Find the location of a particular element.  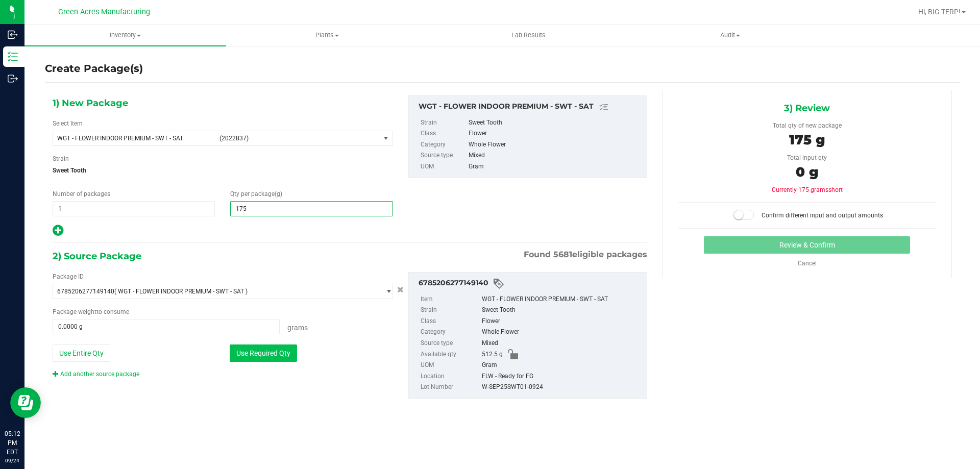

span: Lab Results is located at coordinates (529, 36).